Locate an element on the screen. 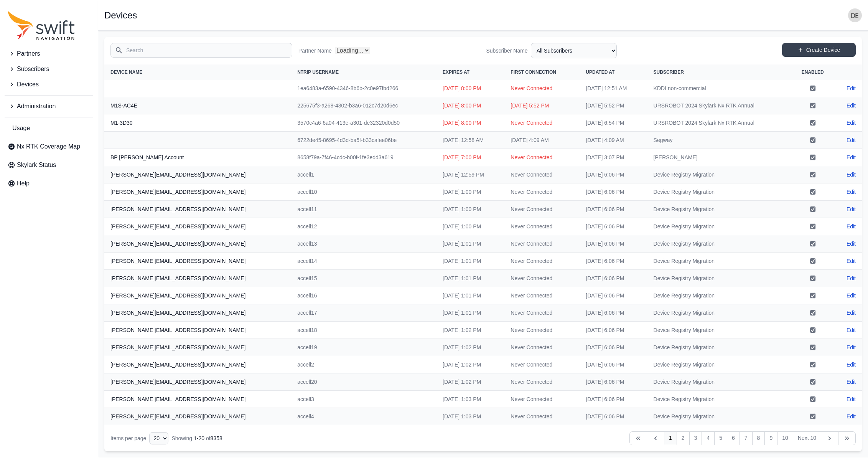 The width and height of the screenshot is (868, 469). span: Devices is located at coordinates (28, 84).